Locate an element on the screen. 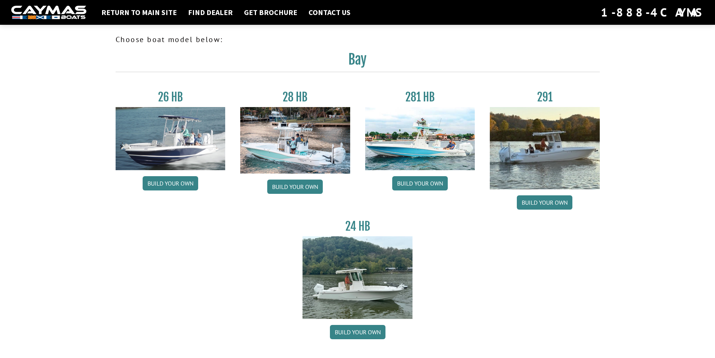 The width and height of the screenshot is (715, 358). a: Find Dealer is located at coordinates (210, 12).